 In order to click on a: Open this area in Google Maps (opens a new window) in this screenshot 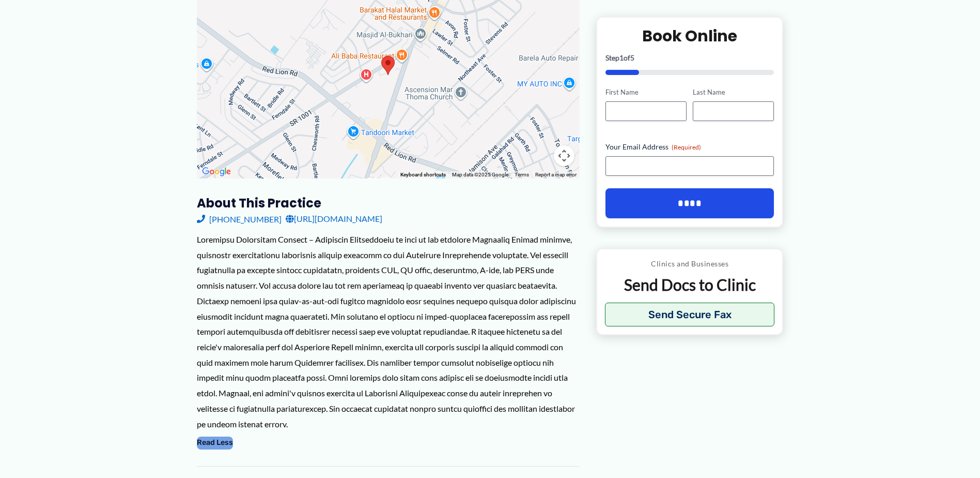, I will do `click(217, 171)`.